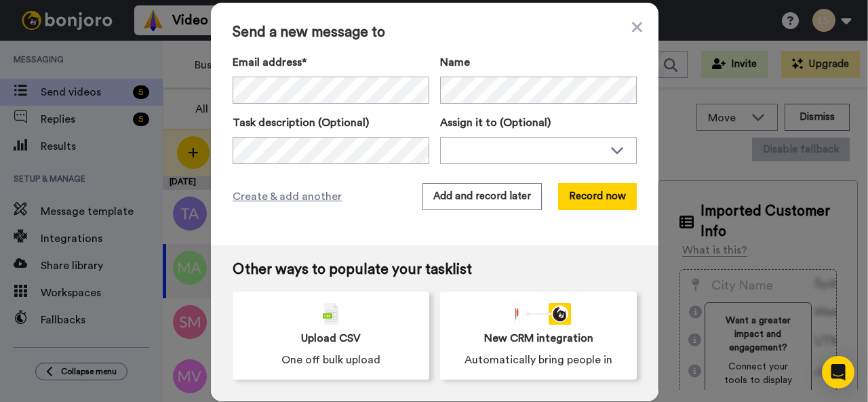  I want to click on span: One off bulk upload, so click(331, 360).